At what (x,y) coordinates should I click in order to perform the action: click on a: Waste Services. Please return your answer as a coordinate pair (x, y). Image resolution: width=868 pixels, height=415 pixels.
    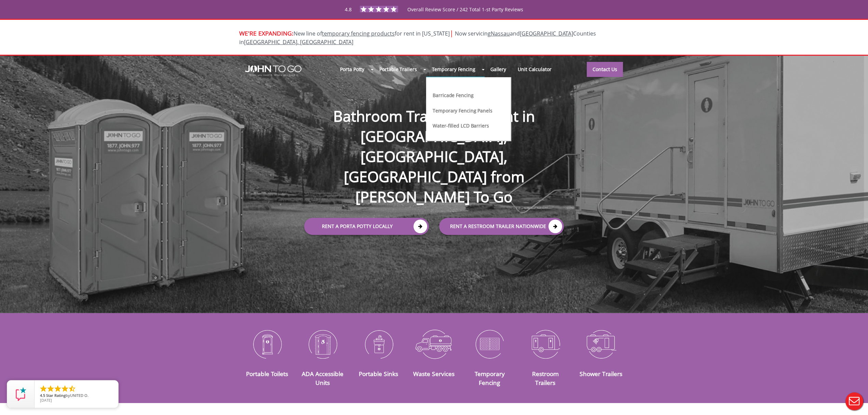
    Looking at the image, I should click on (434, 374).